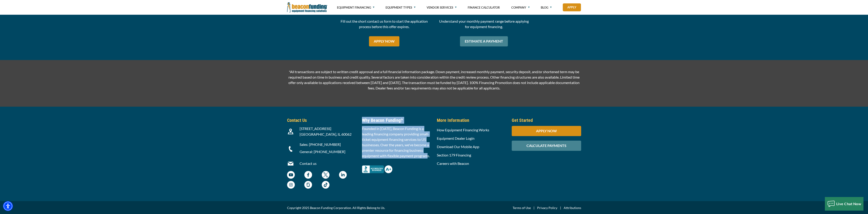  Describe the element at coordinates (547, 208) in the screenshot. I see `a: Privacy Policy` at that location.